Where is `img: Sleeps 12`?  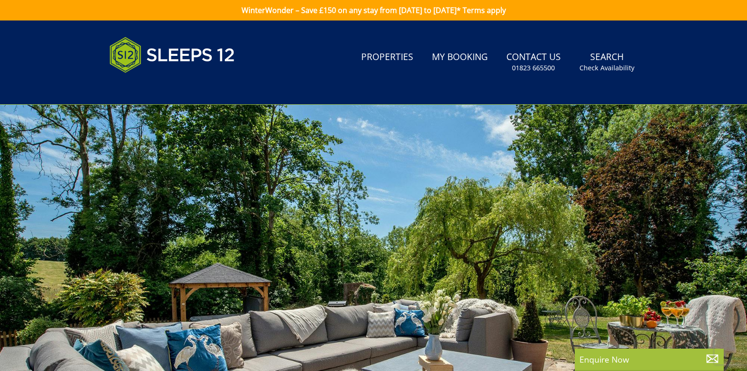 img: Sleeps 12 is located at coordinates (172, 55).